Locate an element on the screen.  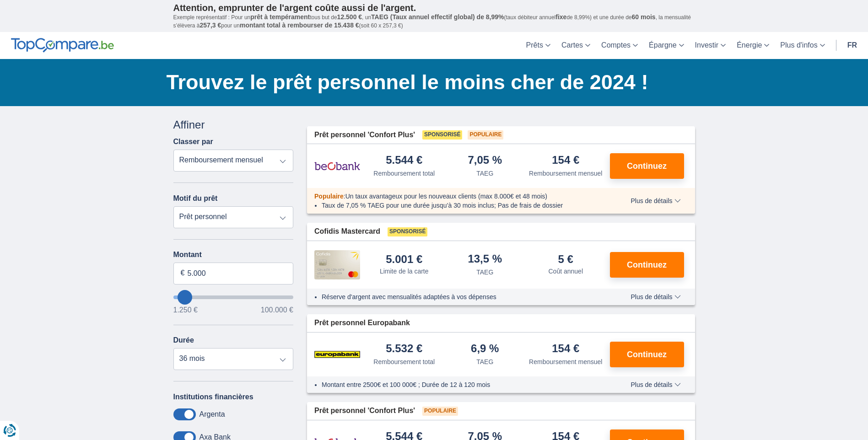
a: Cartes is located at coordinates (576, 45).